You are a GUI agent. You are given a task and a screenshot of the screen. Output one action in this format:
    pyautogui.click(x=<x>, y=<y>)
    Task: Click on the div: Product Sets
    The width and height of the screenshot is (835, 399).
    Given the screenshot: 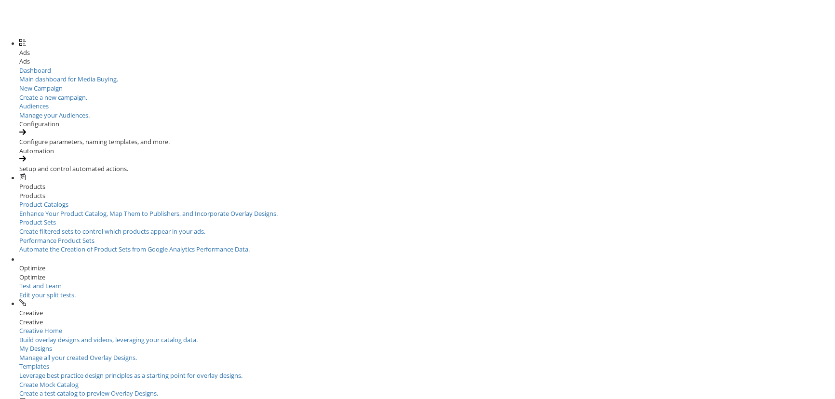 What is the action you would take?
    pyautogui.click(x=427, y=222)
    